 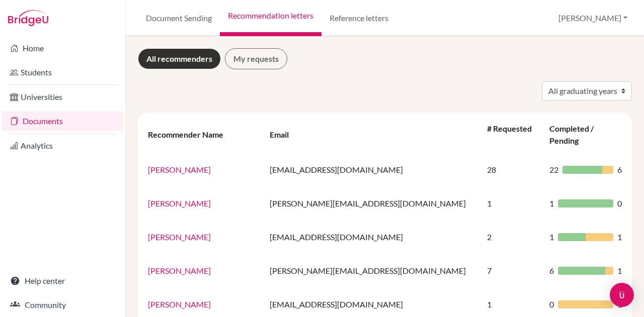 What do you see at coordinates (571, 134) in the screenshot?
I see `div: Completed / Pending` at bounding box center [571, 134].